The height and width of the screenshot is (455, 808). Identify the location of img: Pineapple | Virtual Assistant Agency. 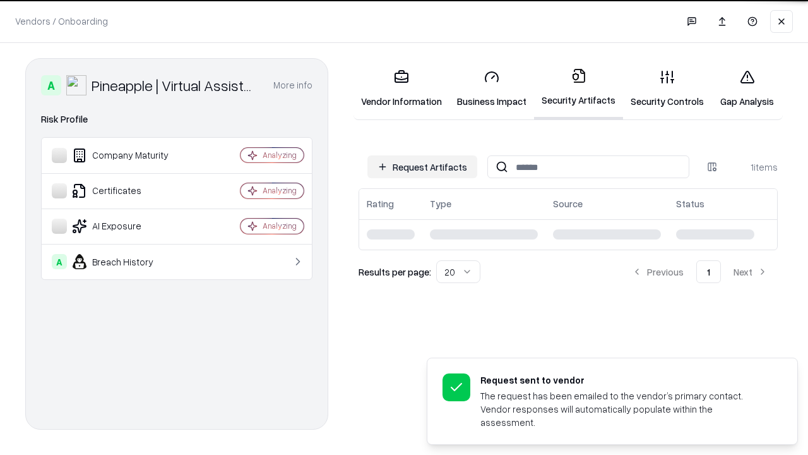
(76, 85).